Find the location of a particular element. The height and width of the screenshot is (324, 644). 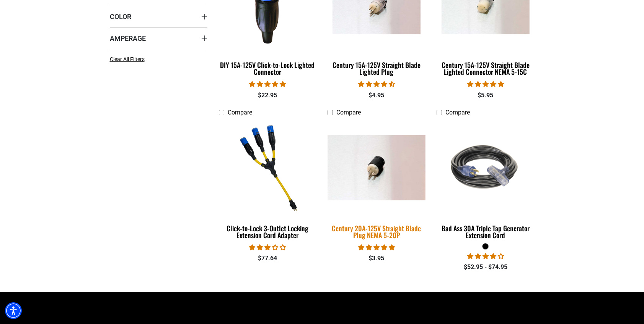

summary: Amperage is located at coordinates (158, 38).